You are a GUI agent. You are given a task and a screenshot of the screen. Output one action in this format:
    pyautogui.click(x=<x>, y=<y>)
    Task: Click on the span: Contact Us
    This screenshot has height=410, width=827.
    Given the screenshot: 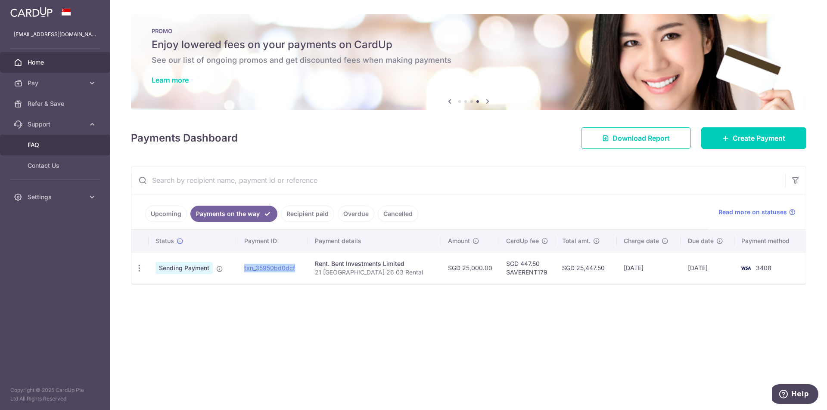 What is the action you would take?
    pyautogui.click(x=56, y=166)
    